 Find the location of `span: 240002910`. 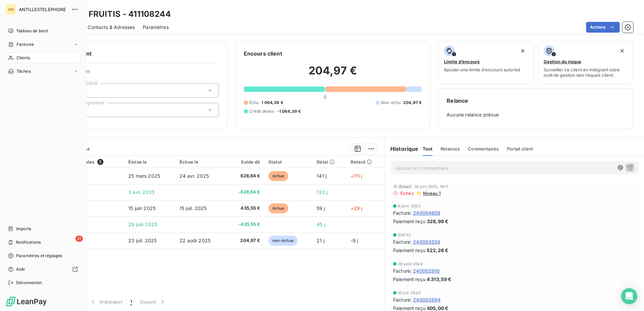

span: 240002910 is located at coordinates (426, 271).